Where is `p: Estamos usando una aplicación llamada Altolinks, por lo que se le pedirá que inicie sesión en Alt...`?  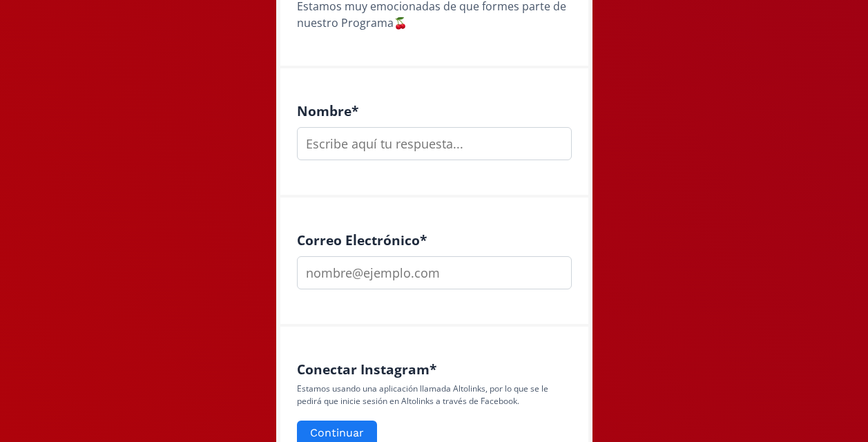
p: Estamos usando una aplicación llamada Altolinks, por lo que se le pedirá que inicie sesión en Alt... is located at coordinates (434, 394).